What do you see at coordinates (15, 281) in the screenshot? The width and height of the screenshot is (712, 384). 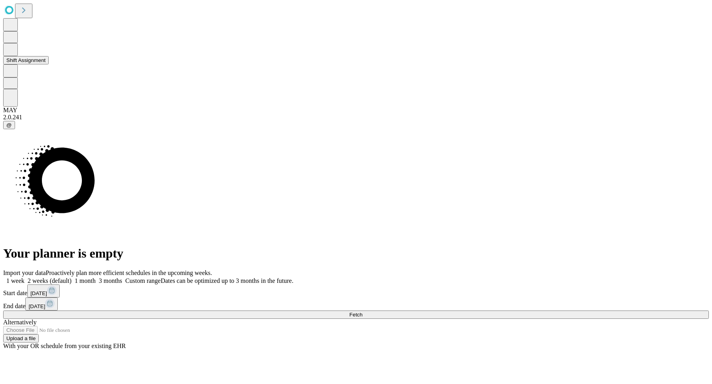 I see `span: 1 week` at bounding box center [15, 281].